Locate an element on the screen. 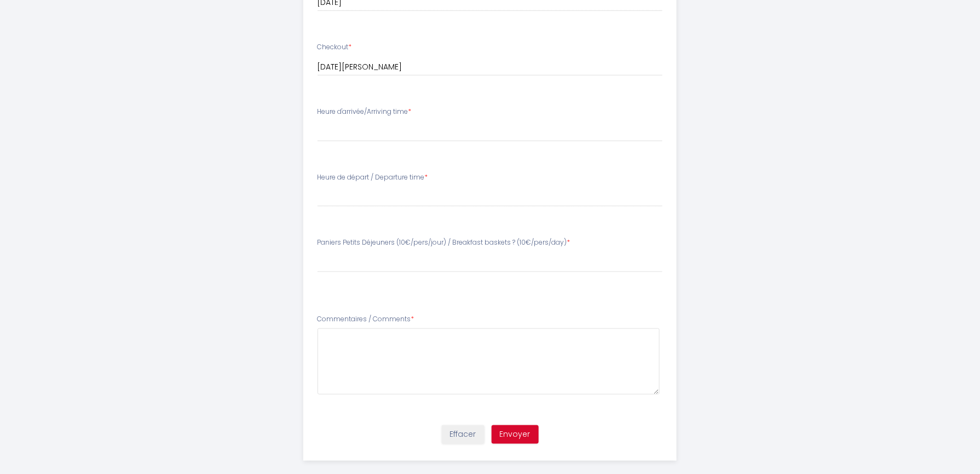 The width and height of the screenshot is (980, 474). label: Heure de départ / Departure time is located at coordinates (373, 177).